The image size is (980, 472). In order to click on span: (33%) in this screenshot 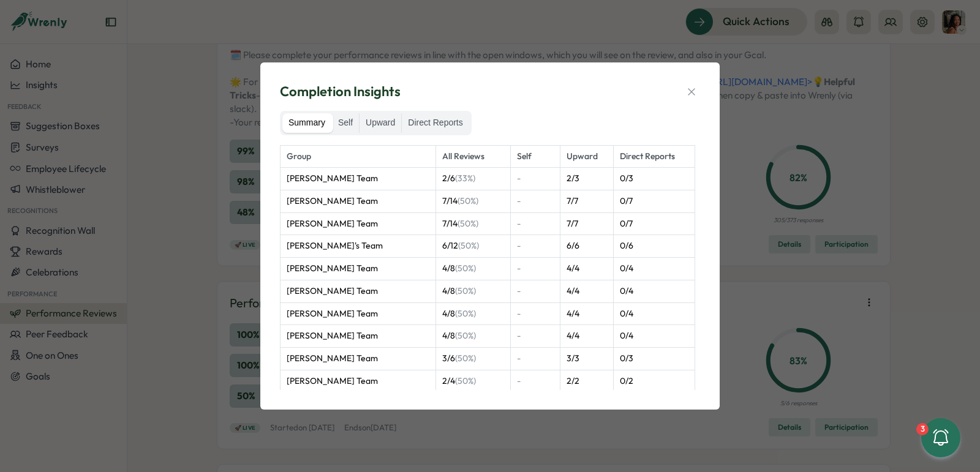, I will do `click(465, 178)`.